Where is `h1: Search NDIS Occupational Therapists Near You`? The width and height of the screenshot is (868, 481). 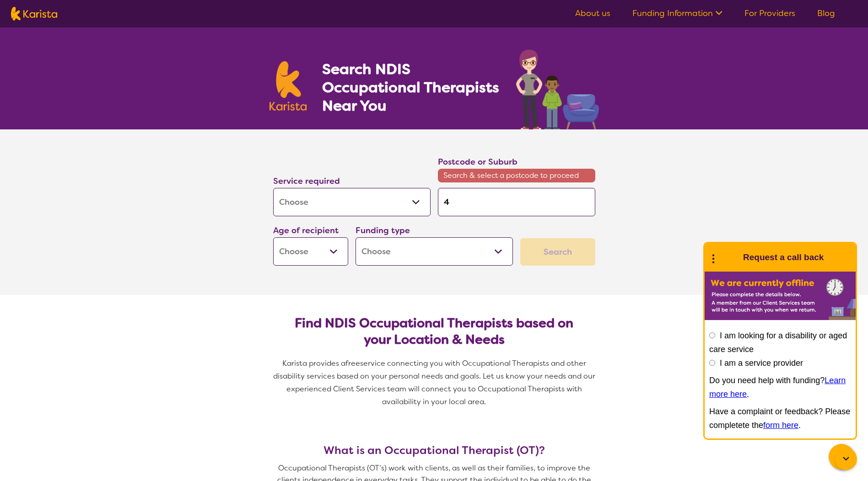
h1: Search NDIS Occupational Therapists Near You is located at coordinates (410, 88).